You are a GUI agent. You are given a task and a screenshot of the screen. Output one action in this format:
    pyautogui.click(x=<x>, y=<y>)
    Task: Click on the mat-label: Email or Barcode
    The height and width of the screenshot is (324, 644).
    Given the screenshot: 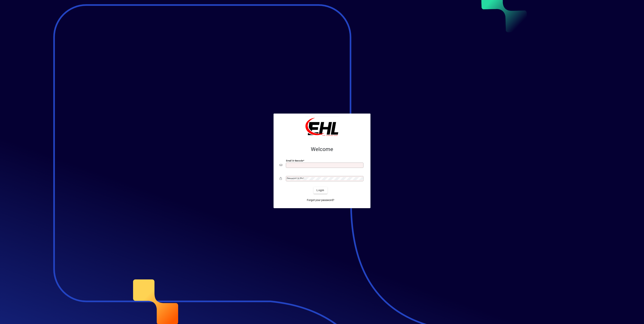 What is the action you would take?
    pyautogui.click(x=294, y=160)
    